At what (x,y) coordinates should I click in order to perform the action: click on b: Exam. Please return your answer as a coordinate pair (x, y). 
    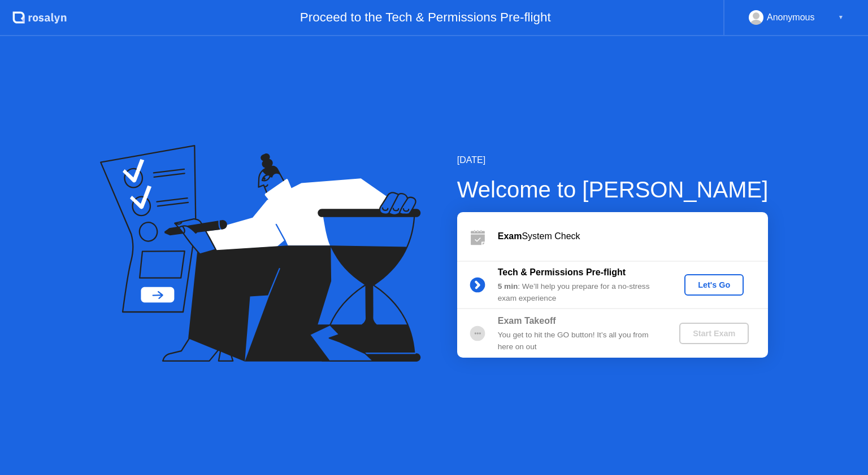
    Looking at the image, I should click on (509, 236).